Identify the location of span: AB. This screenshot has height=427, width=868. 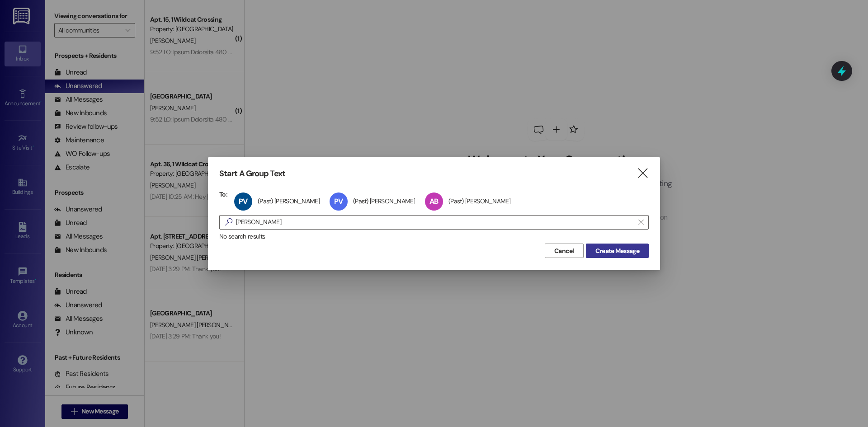
(433, 201).